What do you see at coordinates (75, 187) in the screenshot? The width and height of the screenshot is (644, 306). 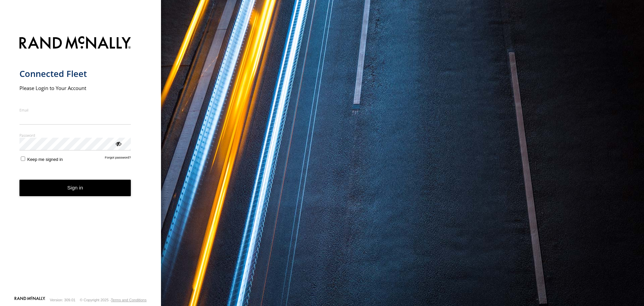 I see `button: Sign in` at bounding box center [75, 187].